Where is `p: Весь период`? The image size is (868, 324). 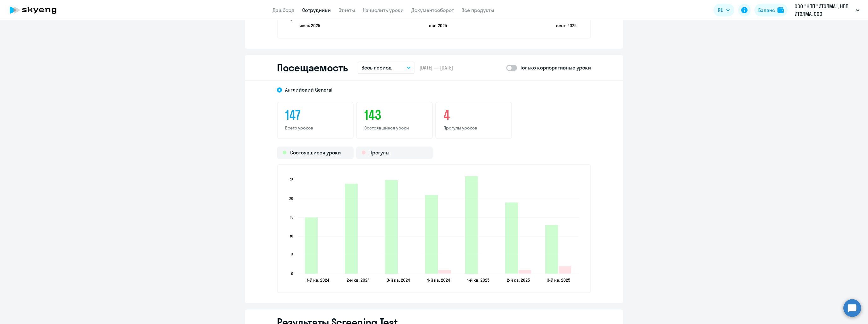 p: Весь период is located at coordinates (376, 67).